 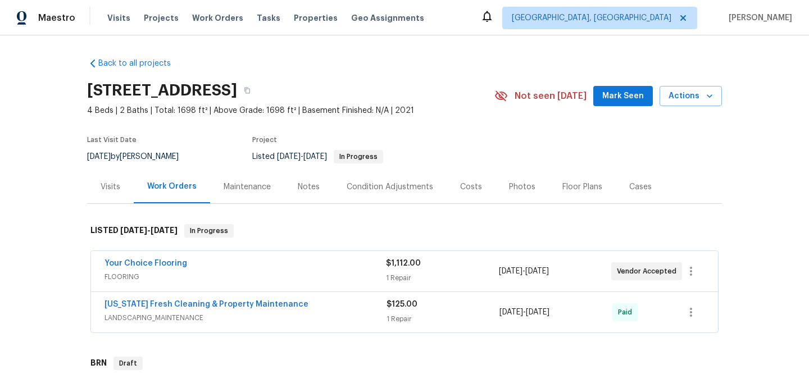 What do you see at coordinates (522, 187) in the screenshot?
I see `div: Photos` at bounding box center [522, 187].